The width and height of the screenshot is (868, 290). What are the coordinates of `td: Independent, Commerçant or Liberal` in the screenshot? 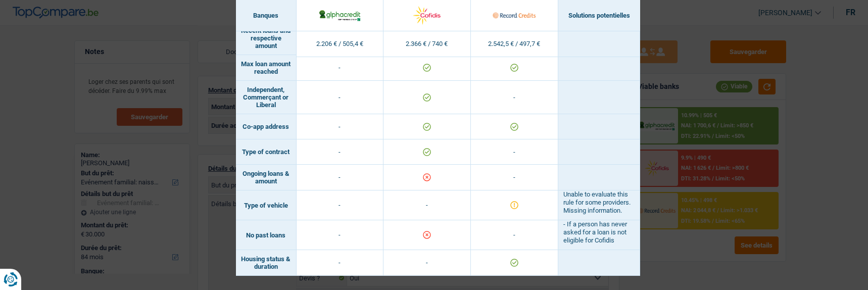 It's located at (266, 98).